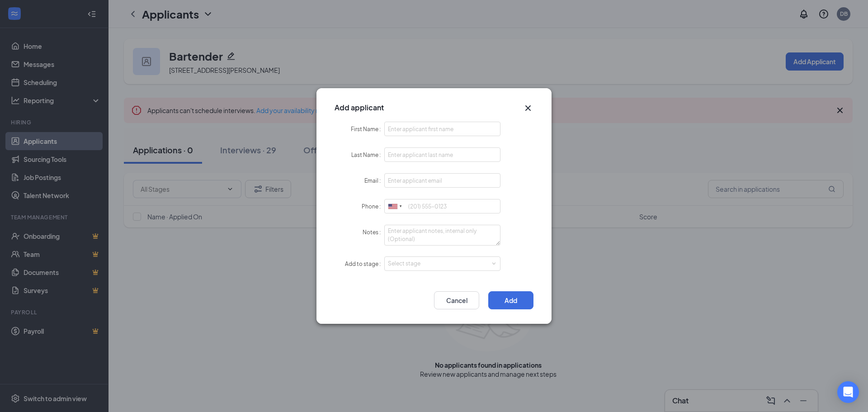 This screenshot has width=868, height=412. Describe the element at coordinates (848, 392) in the screenshot. I see `div: Open Intercom Messenger` at that location.